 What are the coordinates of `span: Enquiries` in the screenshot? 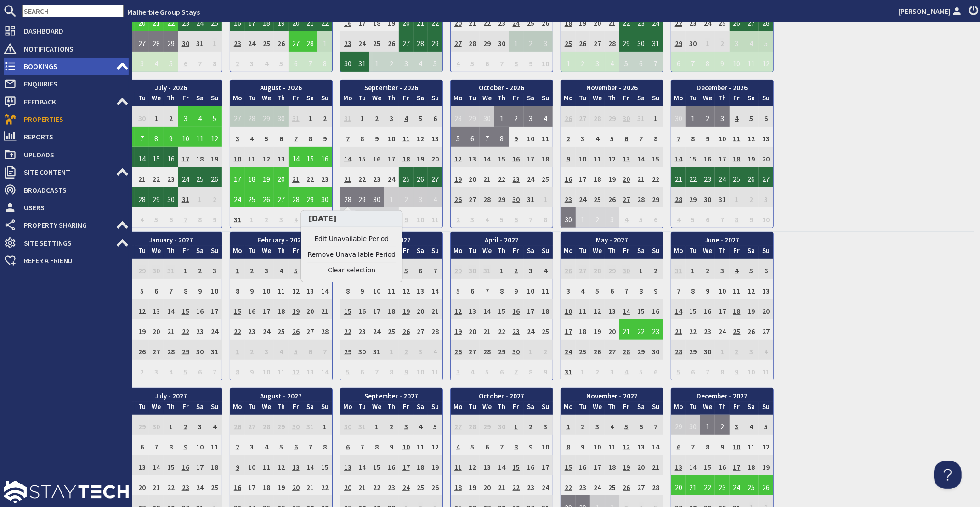 It's located at (73, 84).